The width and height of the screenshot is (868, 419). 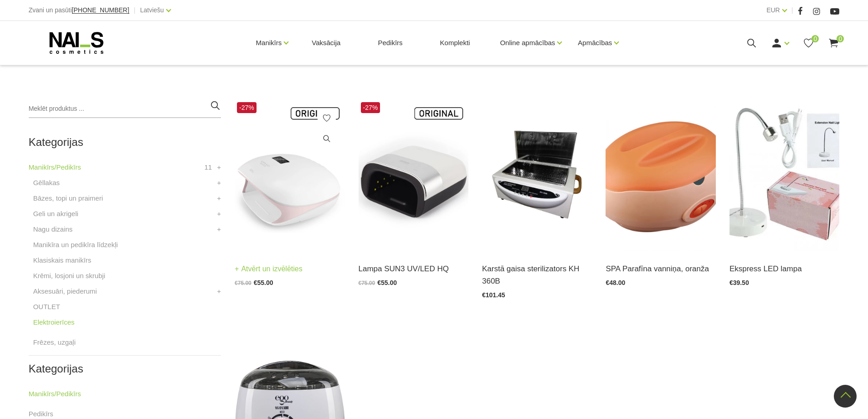 I want to click on span: €101.45, so click(x=494, y=295).